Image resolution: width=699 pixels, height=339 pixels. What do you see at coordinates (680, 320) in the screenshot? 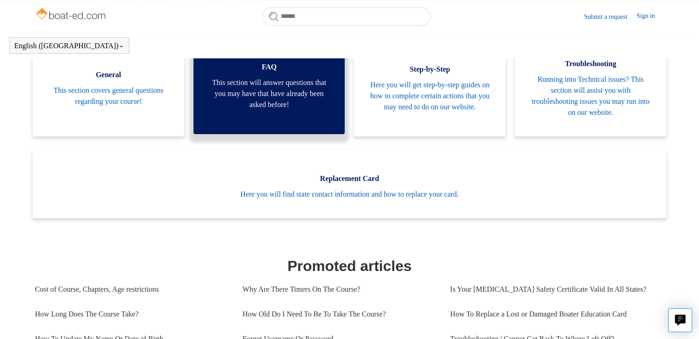
I see `button: Live chat` at bounding box center [680, 320].